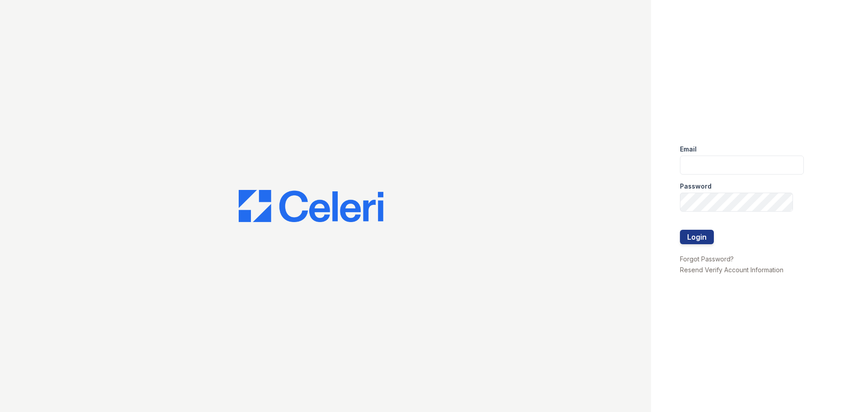  I want to click on label: Password, so click(696, 187).